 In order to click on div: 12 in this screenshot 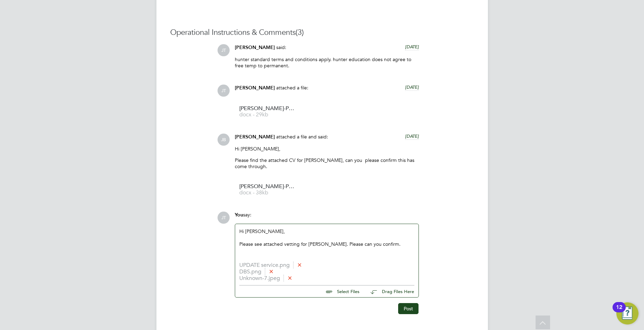, I will do `click(619, 311)`.